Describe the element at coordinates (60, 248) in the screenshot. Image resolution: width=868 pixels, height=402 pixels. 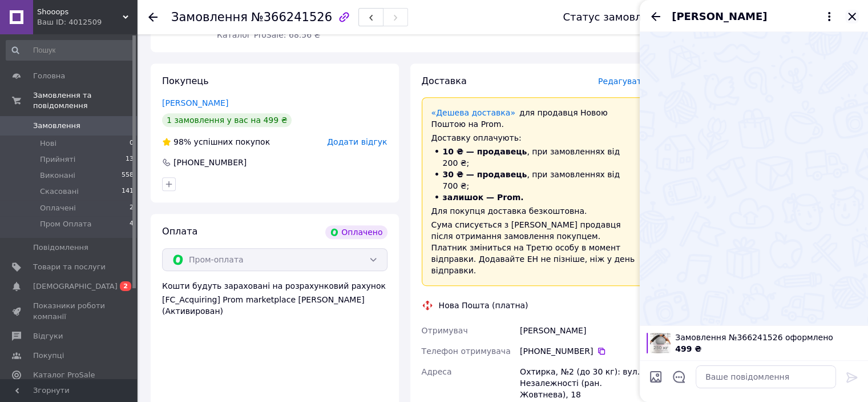
I see `span: Повідомлення` at that location.